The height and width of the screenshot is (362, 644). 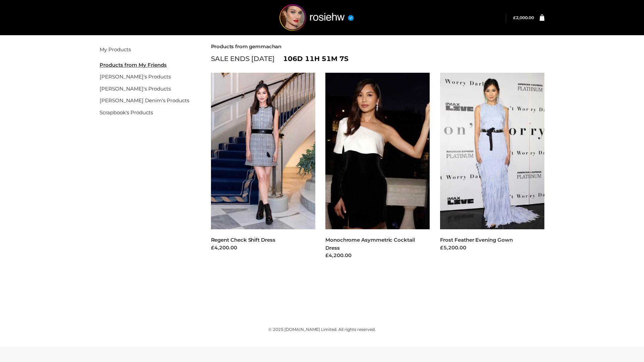 What do you see at coordinates (126, 113) in the screenshot?
I see `a: Scrapbook's Products` at bounding box center [126, 113].